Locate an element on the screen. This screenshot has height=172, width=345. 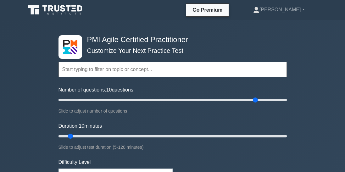
div: Slide to adjust number of questions is located at coordinates (173, 111).